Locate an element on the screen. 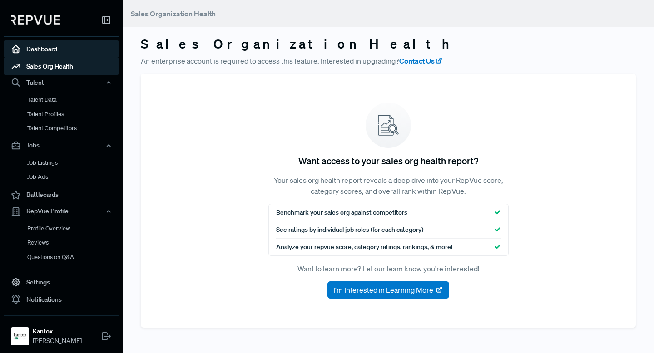 This screenshot has height=353, width=654. span: Analyze your repvue score, category ratings, rankings, & more! is located at coordinates (364, 247).